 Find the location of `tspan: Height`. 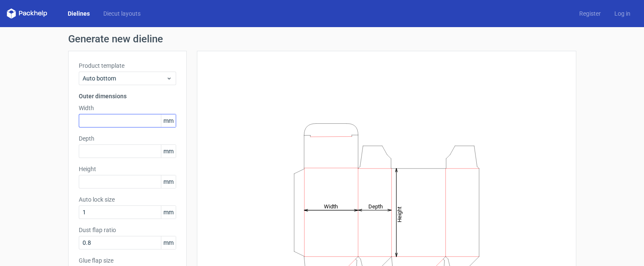

tspan: Height is located at coordinates (399, 214).